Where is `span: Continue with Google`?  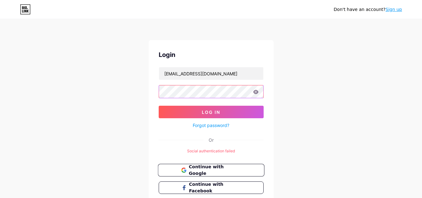 span: Continue with Google is located at coordinates (214, 170).